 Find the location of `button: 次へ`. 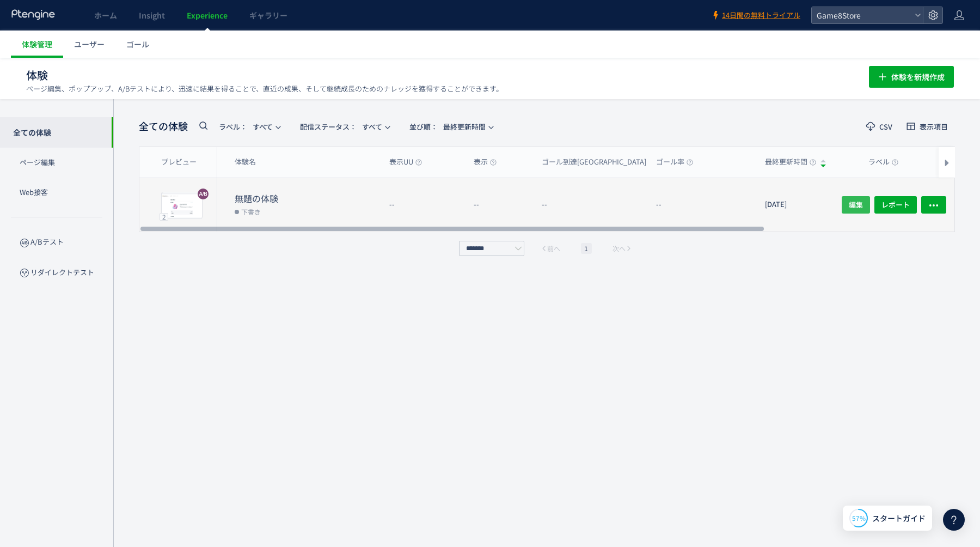

button: 次へ is located at coordinates (623, 249).